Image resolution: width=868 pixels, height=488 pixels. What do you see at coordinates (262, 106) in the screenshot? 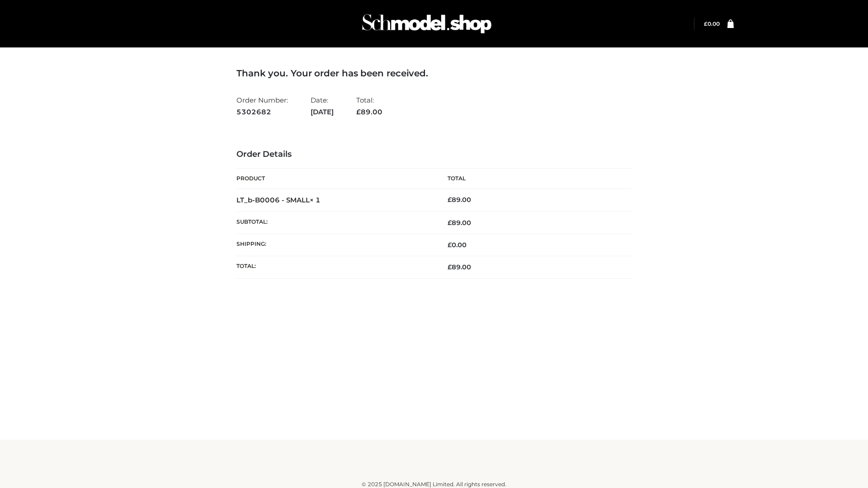
I see `li: Order Number:` at bounding box center [262, 106].